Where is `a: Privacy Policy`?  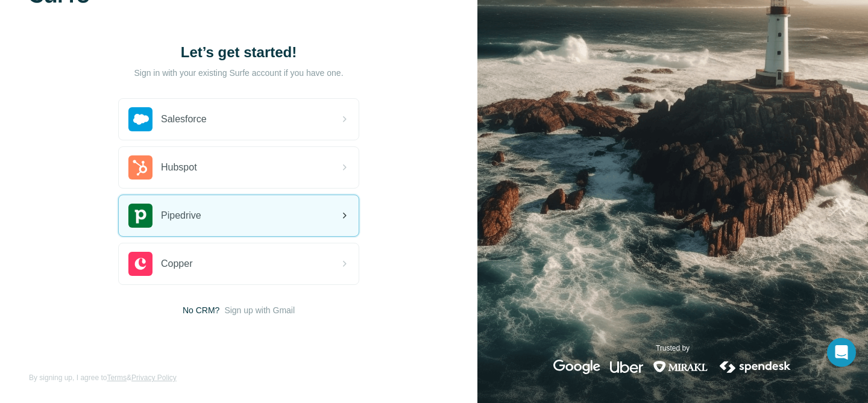 a: Privacy Policy is located at coordinates (154, 378).